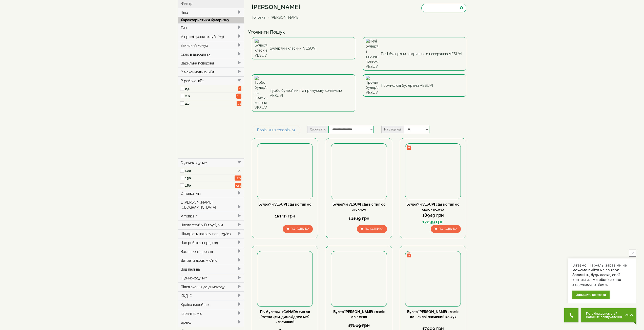 The image size is (644, 330). Describe the element at coordinates (303, 48) in the screenshot. I see `a: Булер'яни класичні VESUVI Булер'яни класичні VESUVI` at that location.